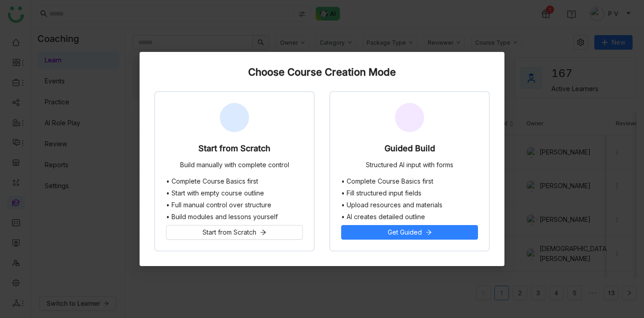  What do you see at coordinates (409, 232) in the screenshot?
I see `button: Get Guided` at bounding box center [409, 232].